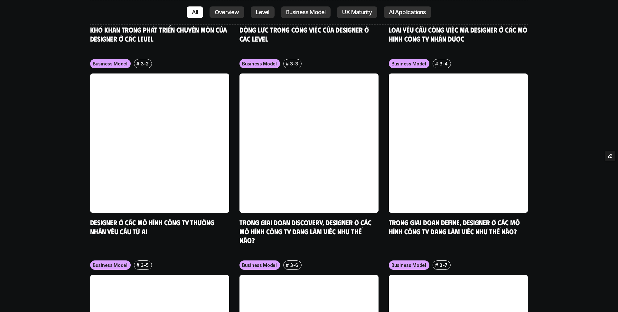 The width and height of the screenshot is (618, 312). I want to click on p: 3-5, so click(145, 265).